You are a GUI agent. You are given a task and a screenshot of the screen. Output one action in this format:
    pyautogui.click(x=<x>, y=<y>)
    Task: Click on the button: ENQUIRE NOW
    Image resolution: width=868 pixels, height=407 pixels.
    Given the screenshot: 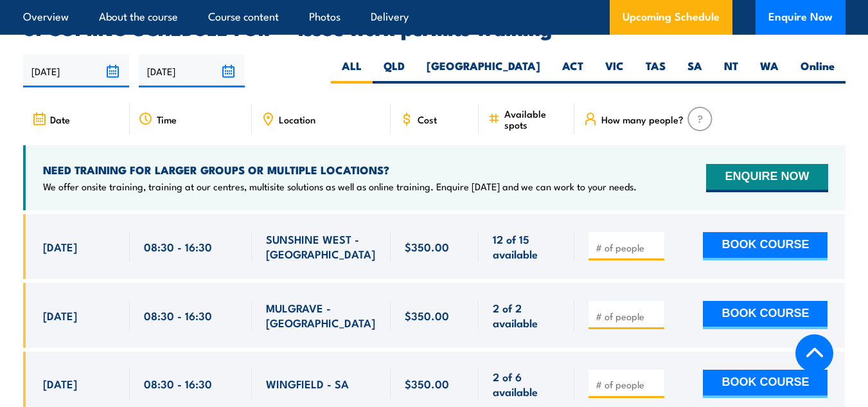 What is the action you would take?
    pyautogui.click(x=766, y=178)
    